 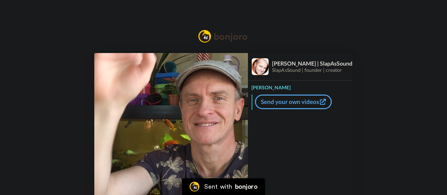 I want to click on a: Send your own videos, so click(x=294, y=102).